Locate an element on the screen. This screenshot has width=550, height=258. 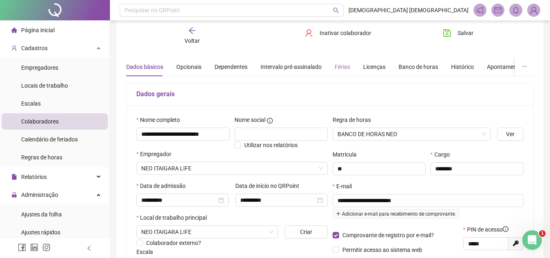
img: Profile image for Ana is located at coordinates (30, 11).